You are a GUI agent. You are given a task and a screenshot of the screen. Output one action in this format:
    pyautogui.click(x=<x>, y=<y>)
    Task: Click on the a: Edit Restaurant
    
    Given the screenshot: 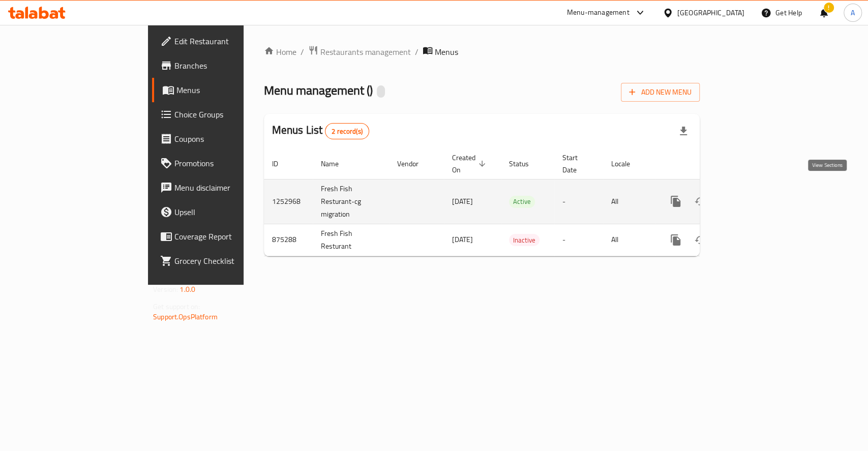 What is the action you would take?
    pyautogui.click(x=222, y=41)
    